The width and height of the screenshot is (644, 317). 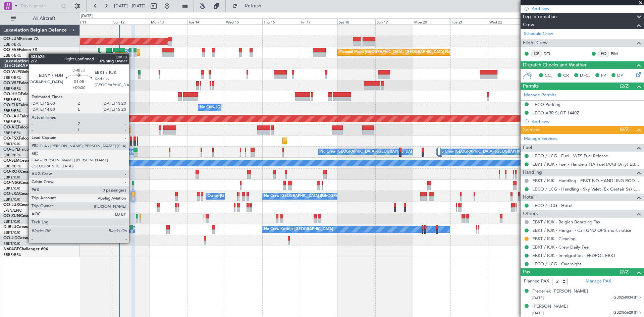 What do you see at coordinates (585, 76) in the screenshot?
I see `span: DFC,` at bounding box center [585, 76].